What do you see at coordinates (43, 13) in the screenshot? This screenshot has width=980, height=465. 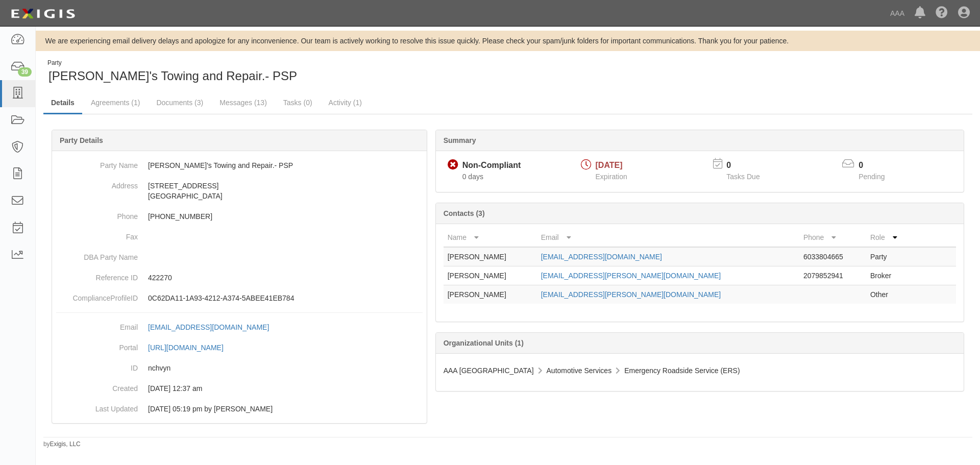 I see `img: logo-5460c22ac91f19d4615b14bd174203de0afe785f0fc80cf4dbbc73dc1793850b.png` at bounding box center [43, 13].